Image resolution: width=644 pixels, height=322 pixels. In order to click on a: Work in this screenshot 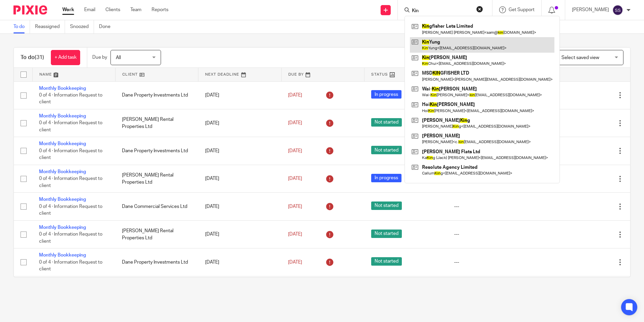, I will do `click(68, 10)`.